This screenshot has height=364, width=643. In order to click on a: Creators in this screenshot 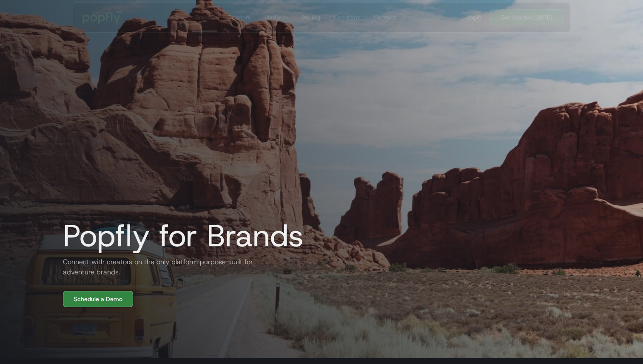, I will do `click(239, 17)`.